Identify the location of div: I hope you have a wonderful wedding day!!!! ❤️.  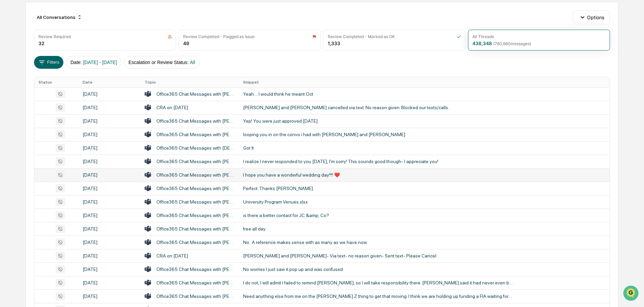
(378, 175).